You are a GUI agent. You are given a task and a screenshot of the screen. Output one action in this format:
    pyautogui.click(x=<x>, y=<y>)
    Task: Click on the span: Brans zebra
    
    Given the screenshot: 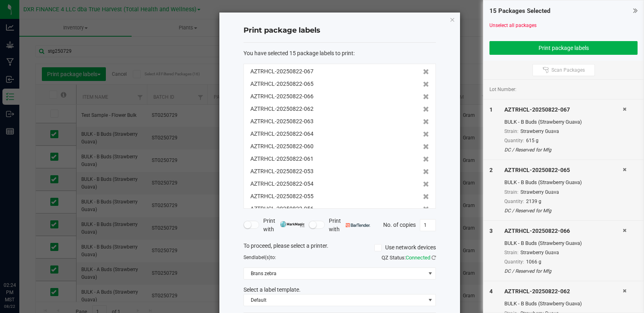 What is the action you would take?
    pyautogui.click(x=334, y=274)
    